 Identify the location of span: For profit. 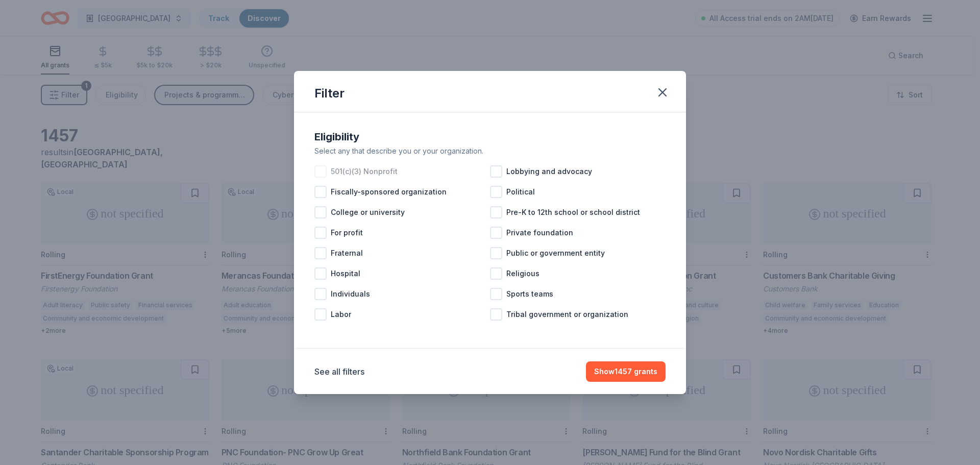
(346, 233).